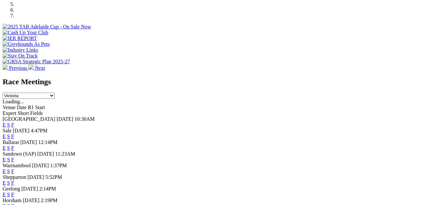 The width and height of the screenshot is (432, 205). Describe the element at coordinates (58, 165) in the screenshot. I see `span: 1:37PM` at that location.